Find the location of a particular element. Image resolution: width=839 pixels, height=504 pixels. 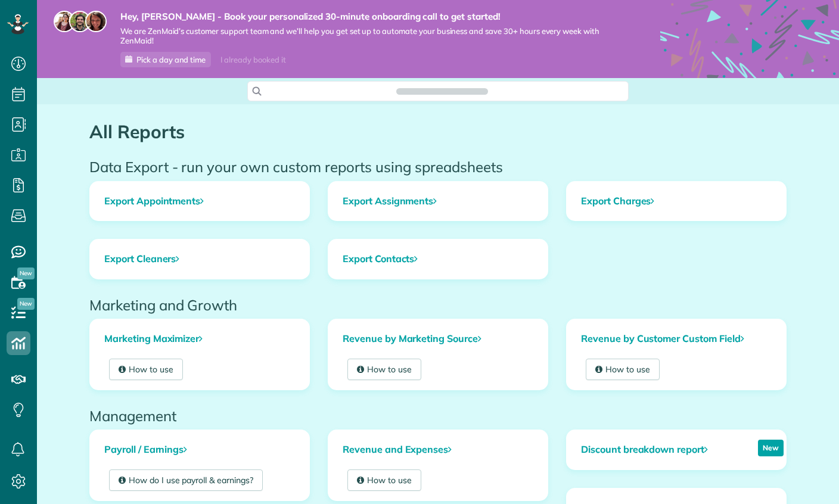

a: Revenue by Customer Custom Field is located at coordinates (676, 339).